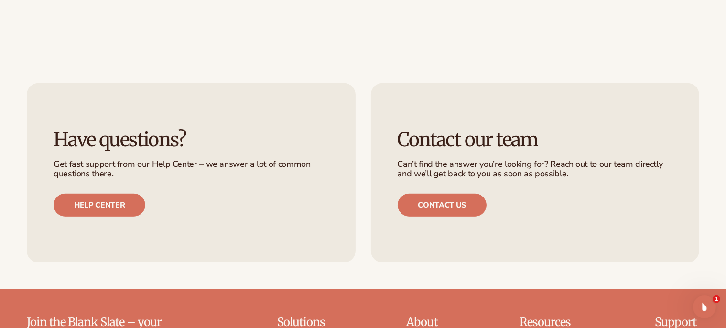 The height and width of the screenshot is (328, 726). I want to click on p: Can’t find the answer you’re looking for? Reach out to our team directly and we’ll get back to yo..., so click(535, 169).